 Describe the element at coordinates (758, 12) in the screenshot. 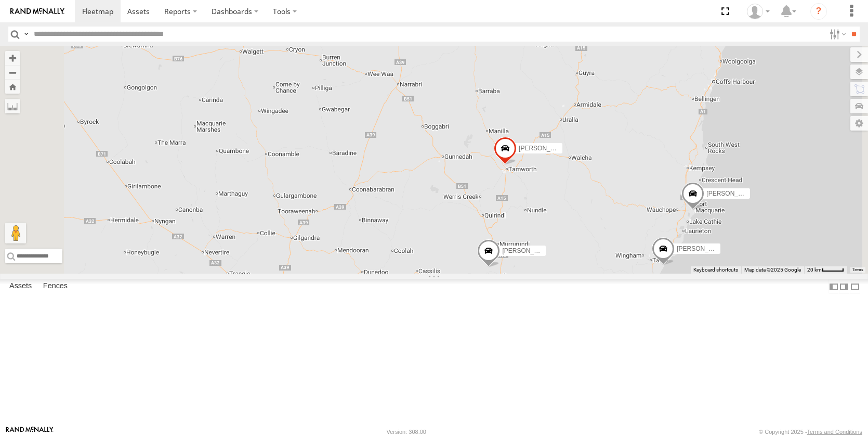

I see `div: Jake Allan` at that location.